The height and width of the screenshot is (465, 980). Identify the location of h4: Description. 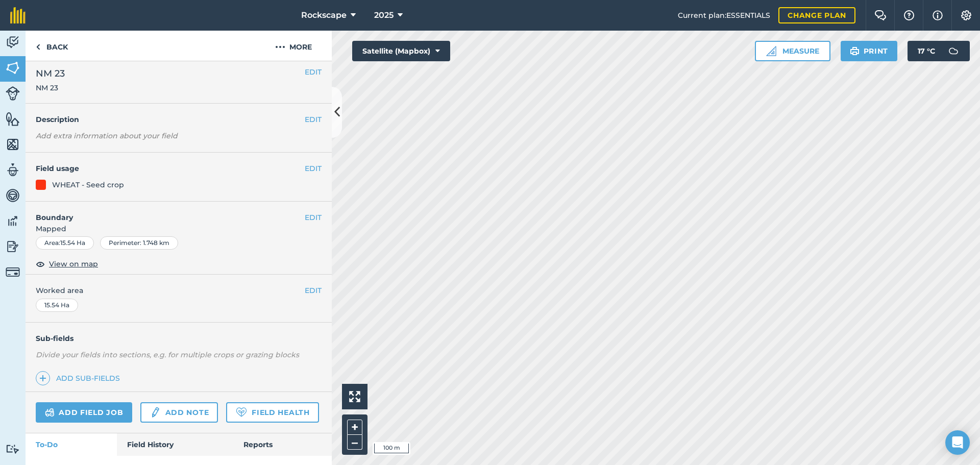
(178, 119).